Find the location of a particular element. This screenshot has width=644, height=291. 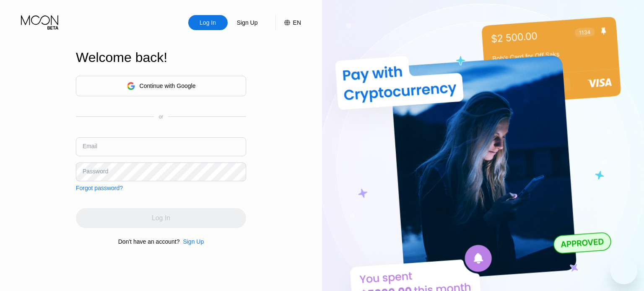

div: Log In is located at coordinates (208, 22).